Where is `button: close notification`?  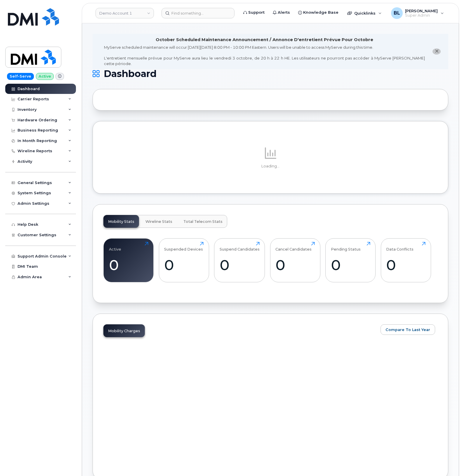
button: close notification is located at coordinates (437, 51).